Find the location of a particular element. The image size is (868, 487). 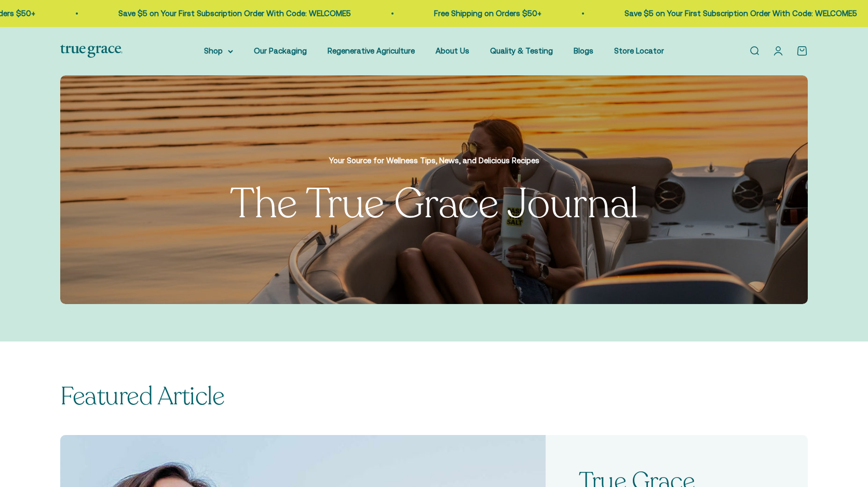

a: Blogs is located at coordinates (583, 50).